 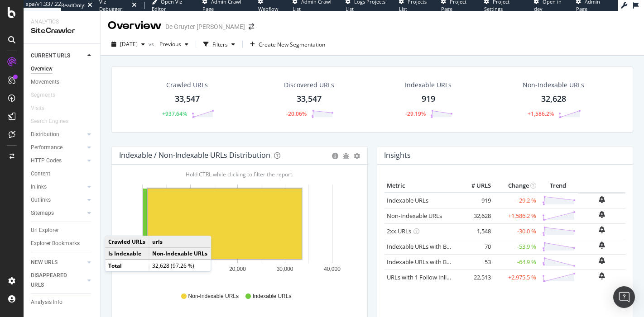 What do you see at coordinates (516, 186) in the screenshot?
I see `th: Change` at bounding box center [516, 186].